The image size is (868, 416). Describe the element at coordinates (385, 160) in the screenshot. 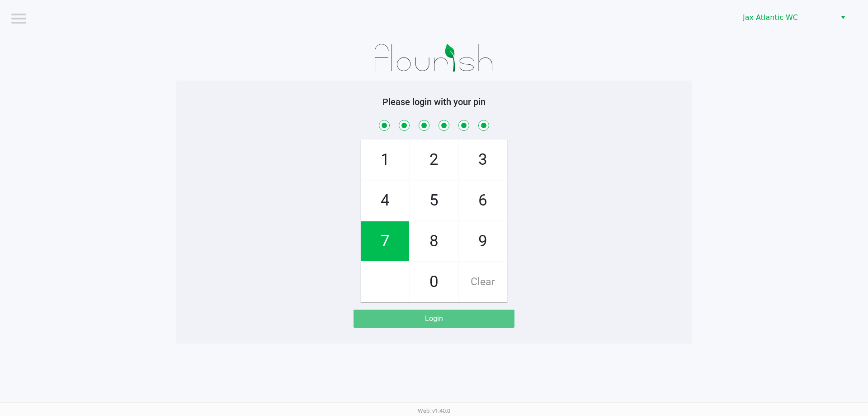

I see `span: 1` at that location.